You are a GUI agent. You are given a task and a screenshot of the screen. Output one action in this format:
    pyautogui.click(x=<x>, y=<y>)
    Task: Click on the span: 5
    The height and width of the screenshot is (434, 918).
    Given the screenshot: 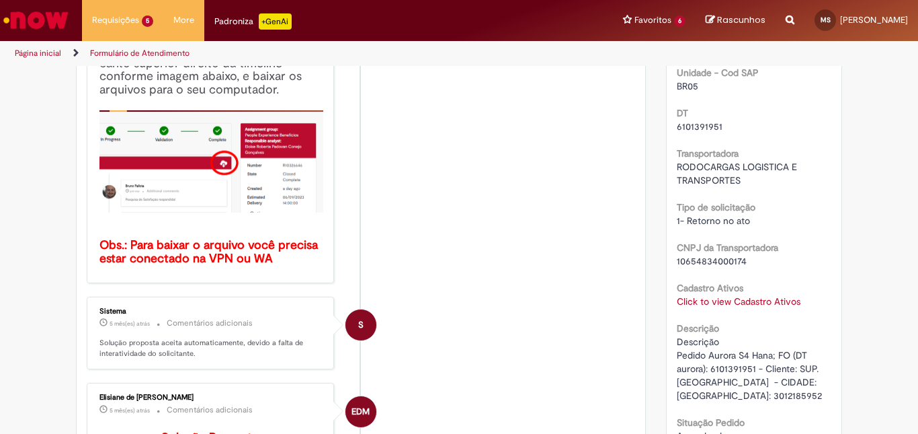 What is the action you would take?
    pyautogui.click(x=147, y=21)
    